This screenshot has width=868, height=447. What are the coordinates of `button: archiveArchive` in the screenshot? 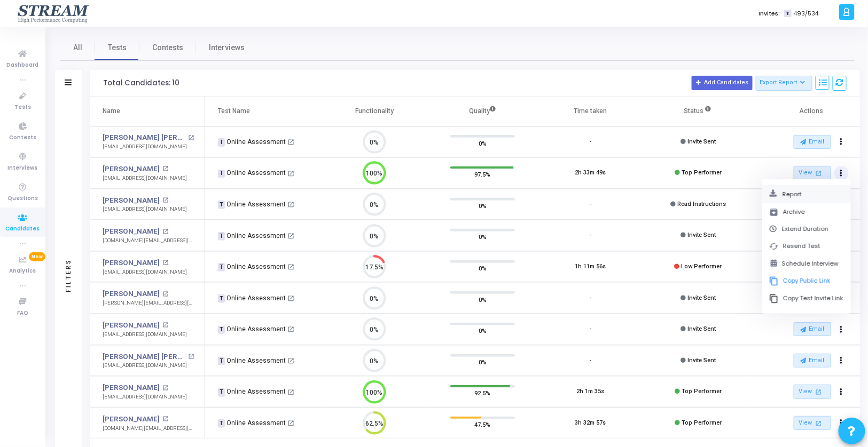 It's located at (806, 212).